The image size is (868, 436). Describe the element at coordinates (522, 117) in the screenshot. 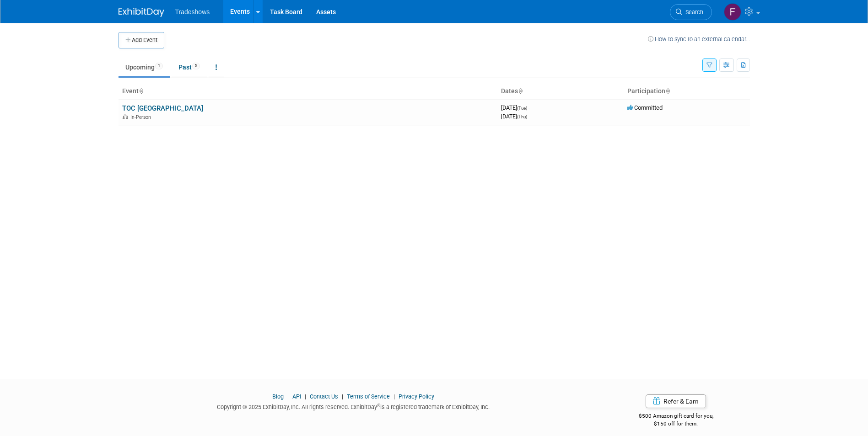

I see `span: (Thu)` at that location.